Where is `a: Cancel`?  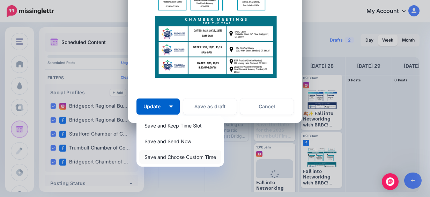
a: Cancel is located at coordinates (267, 107).